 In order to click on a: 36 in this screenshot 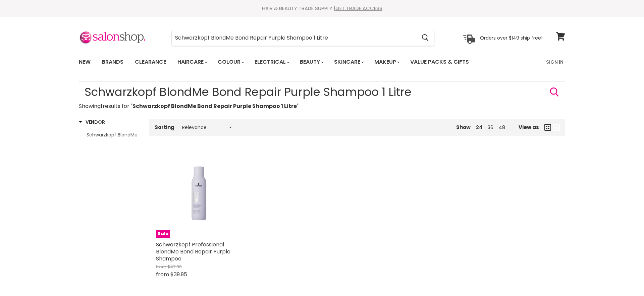, I will do `click(491, 127)`.